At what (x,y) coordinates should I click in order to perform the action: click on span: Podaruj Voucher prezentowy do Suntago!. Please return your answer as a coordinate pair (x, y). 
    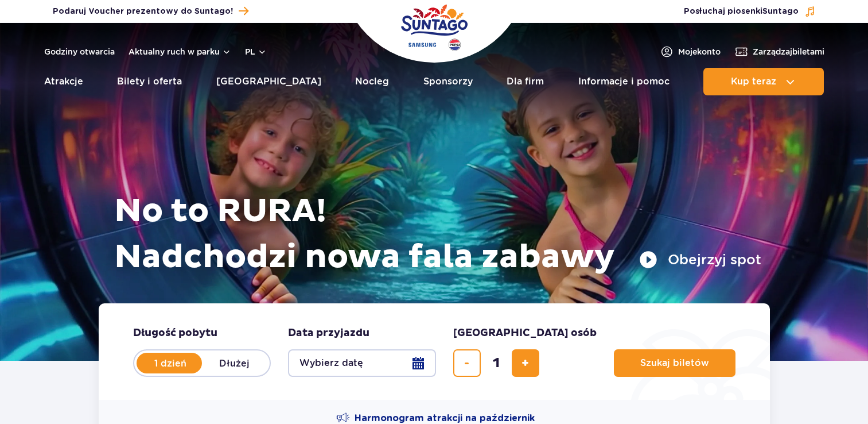
    Looking at the image, I should click on (143, 11).